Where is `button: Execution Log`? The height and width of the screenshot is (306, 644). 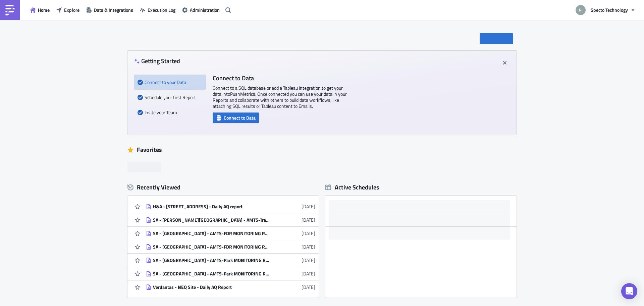 button: Execution Log is located at coordinates (157, 10).